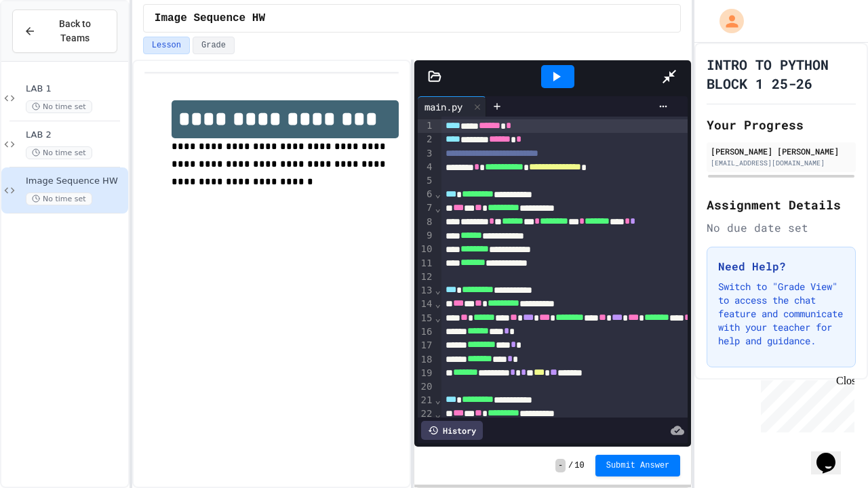  Describe the element at coordinates (452, 430) in the screenshot. I see `div: History` at that location.